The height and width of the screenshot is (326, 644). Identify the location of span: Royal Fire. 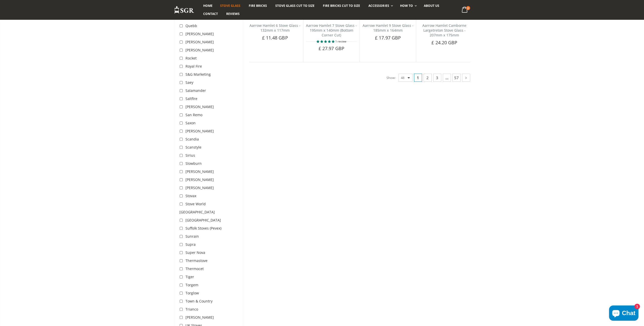
(193, 66).